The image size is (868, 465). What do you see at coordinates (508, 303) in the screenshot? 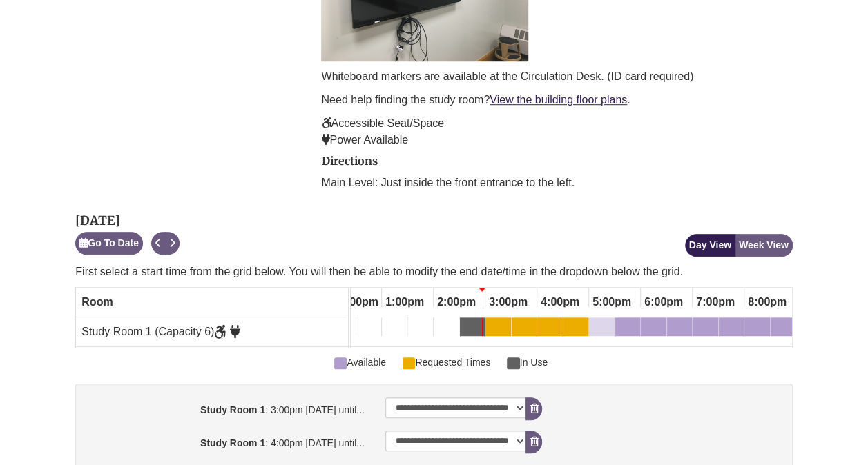
I see `span: 3:00pm` at bounding box center [508, 303].